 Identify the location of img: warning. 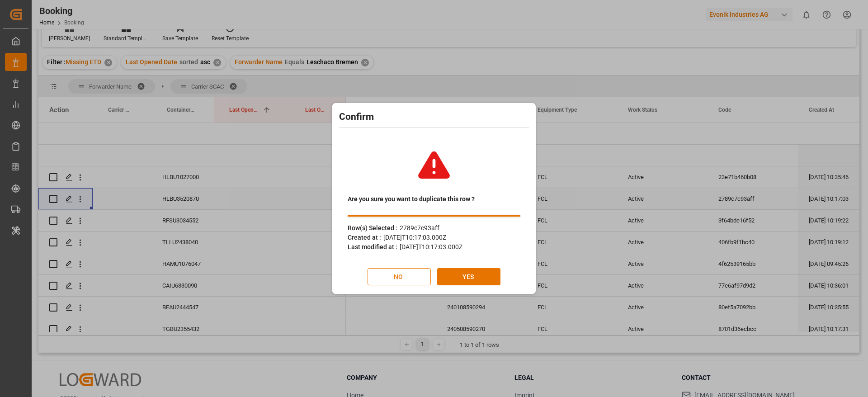
(434, 165).